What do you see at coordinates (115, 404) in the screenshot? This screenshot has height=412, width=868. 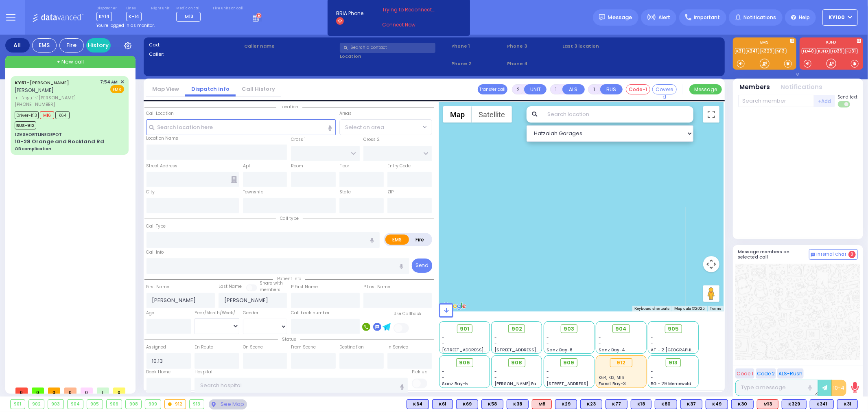 I see `div: 906` at bounding box center [115, 404].